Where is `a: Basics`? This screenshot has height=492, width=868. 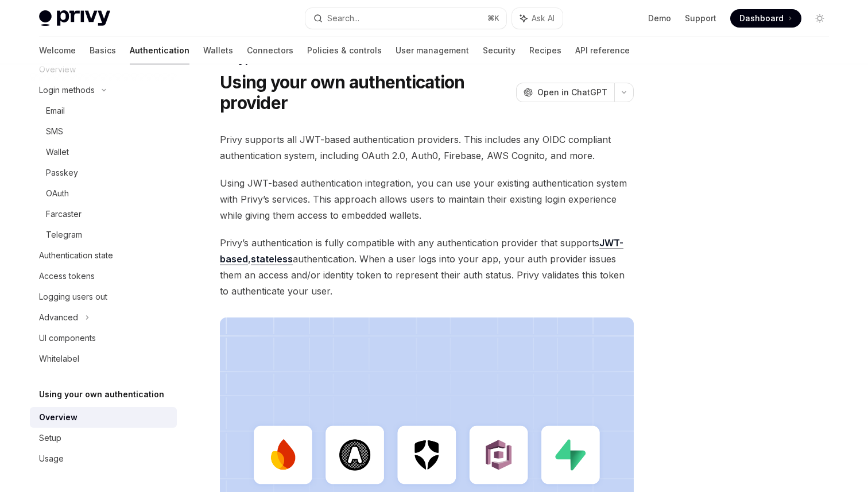
a: Basics is located at coordinates (102, 51).